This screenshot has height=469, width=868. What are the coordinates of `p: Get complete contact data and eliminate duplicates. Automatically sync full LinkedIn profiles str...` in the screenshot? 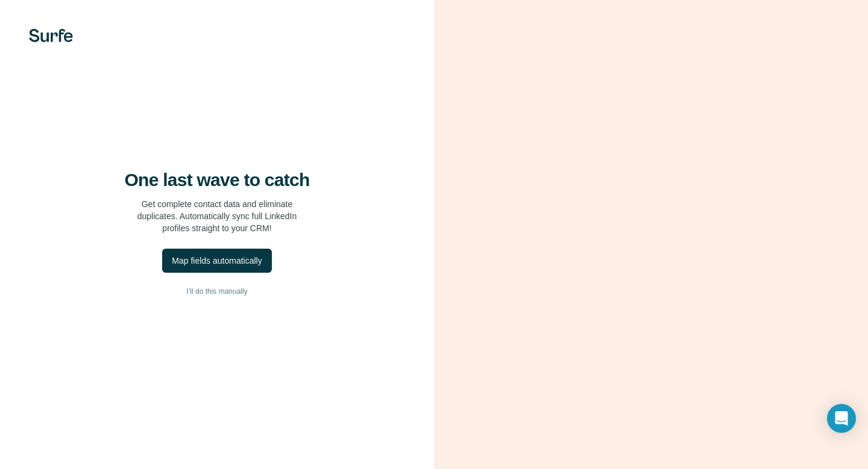 It's located at (217, 216).